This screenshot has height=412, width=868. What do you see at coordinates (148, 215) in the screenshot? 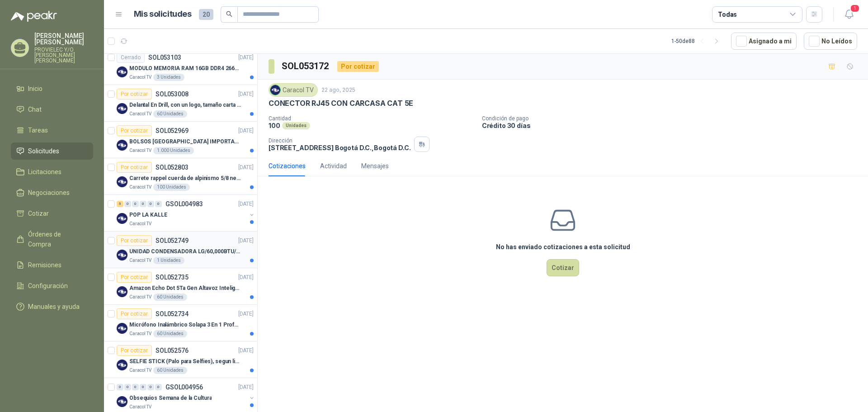
I see `p: POP LA KALLE` at bounding box center [148, 215].